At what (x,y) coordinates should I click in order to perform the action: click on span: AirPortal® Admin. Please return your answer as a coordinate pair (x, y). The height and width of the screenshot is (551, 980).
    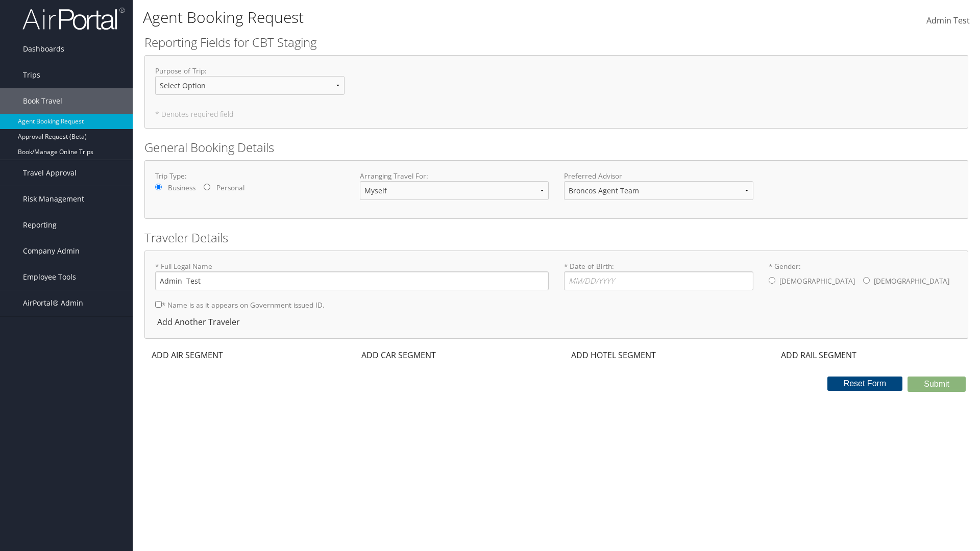
    Looking at the image, I should click on (53, 303).